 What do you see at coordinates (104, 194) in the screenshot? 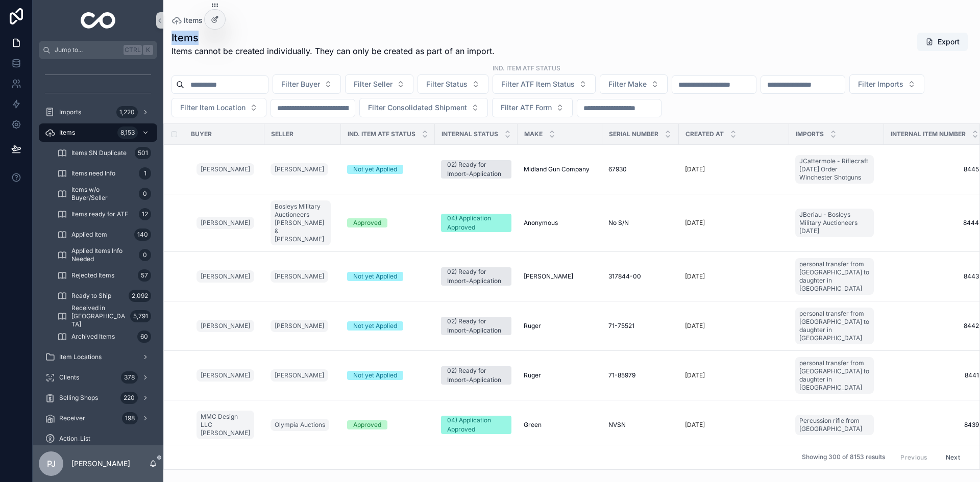
I see `a: Items w/o Buyer/Seller0` at bounding box center [104, 194].